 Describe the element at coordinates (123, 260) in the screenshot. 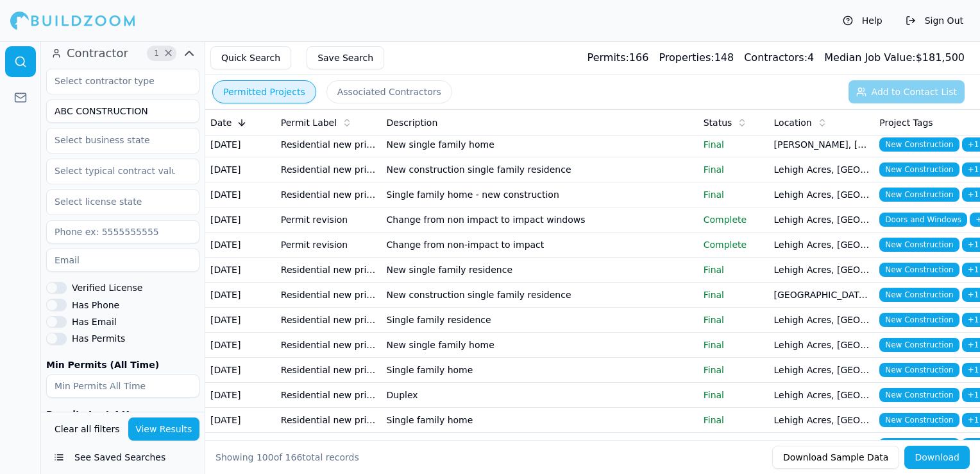

I see `input: Email` at that location.